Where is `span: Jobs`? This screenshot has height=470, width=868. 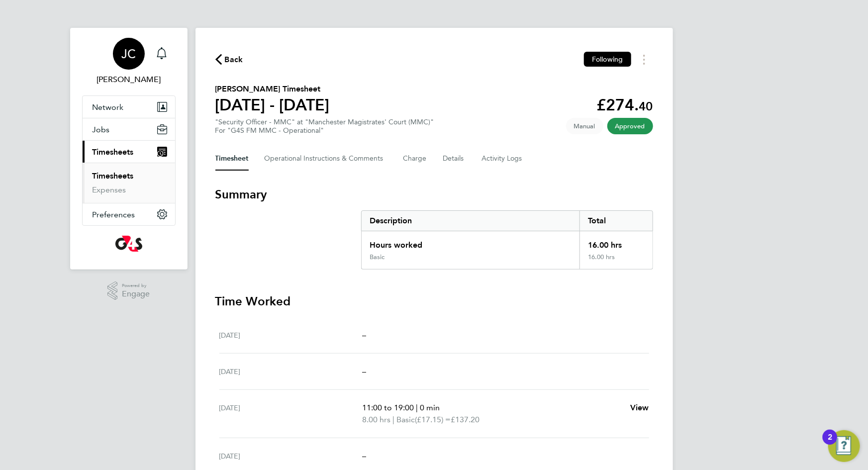 span: Jobs is located at coordinates (101, 129).